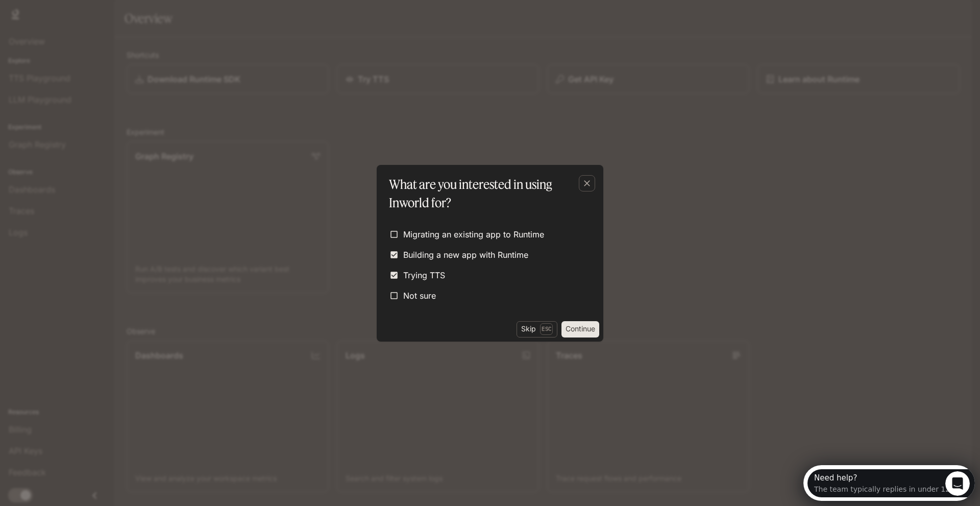 This screenshot has width=980, height=506. I want to click on button: Continue, so click(580, 329).